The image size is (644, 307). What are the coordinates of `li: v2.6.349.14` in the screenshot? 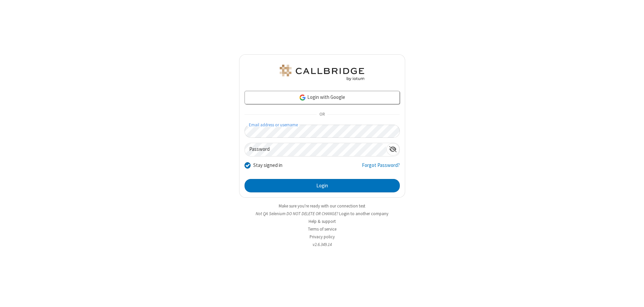 It's located at (322, 244).